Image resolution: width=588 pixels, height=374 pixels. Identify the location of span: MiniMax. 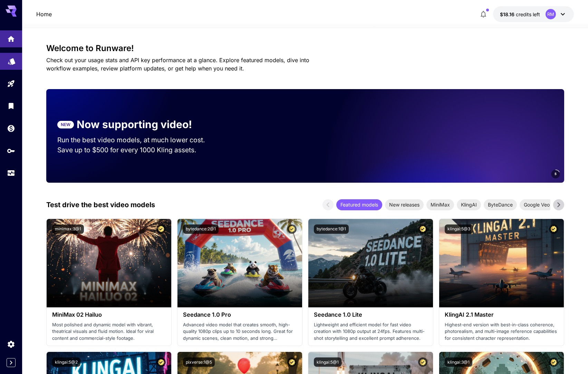
(440, 204).